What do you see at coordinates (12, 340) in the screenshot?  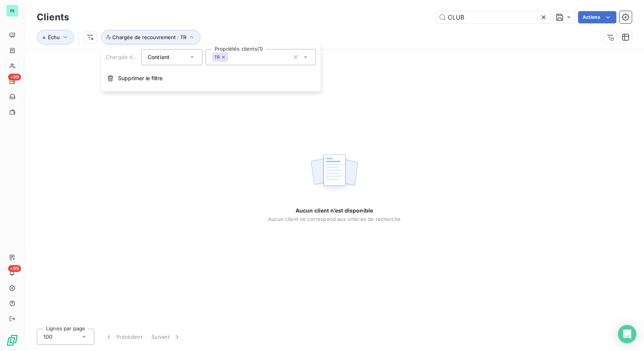 I see `img: Logo LeanPay` at bounding box center [12, 340].